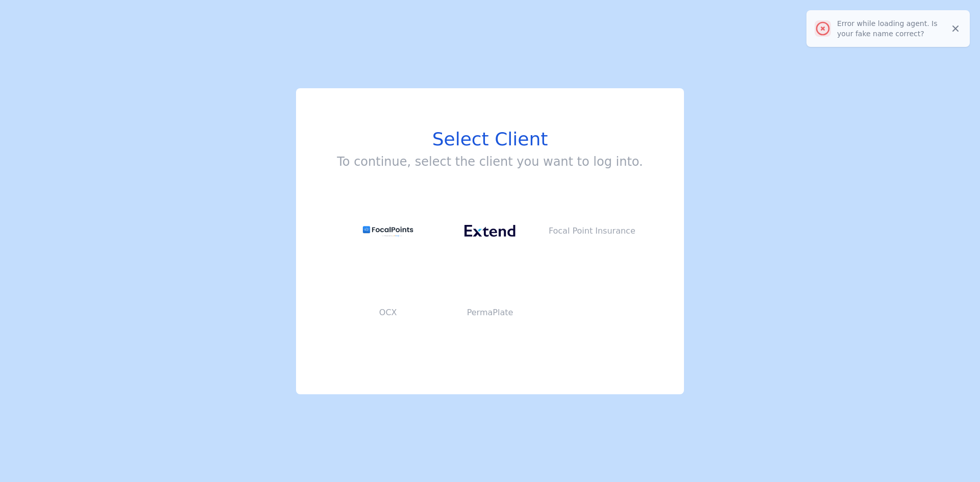 This screenshot has height=482, width=980. What do you see at coordinates (490, 313) in the screenshot?
I see `p: PermaPlate` at bounding box center [490, 313].